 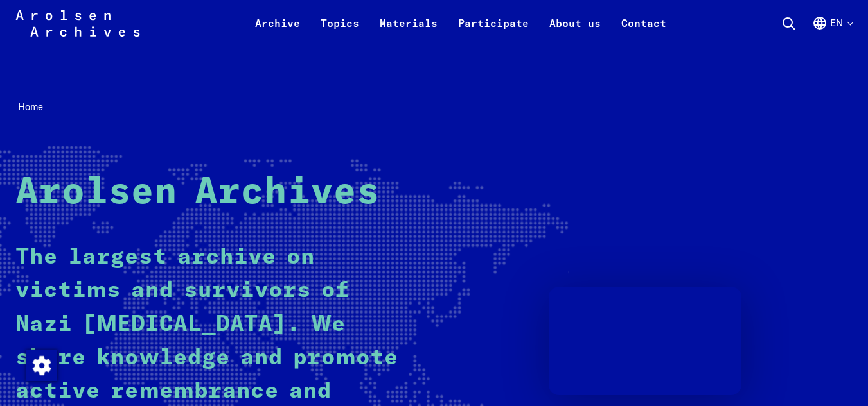 I want to click on a: Participate, so click(x=493, y=31).